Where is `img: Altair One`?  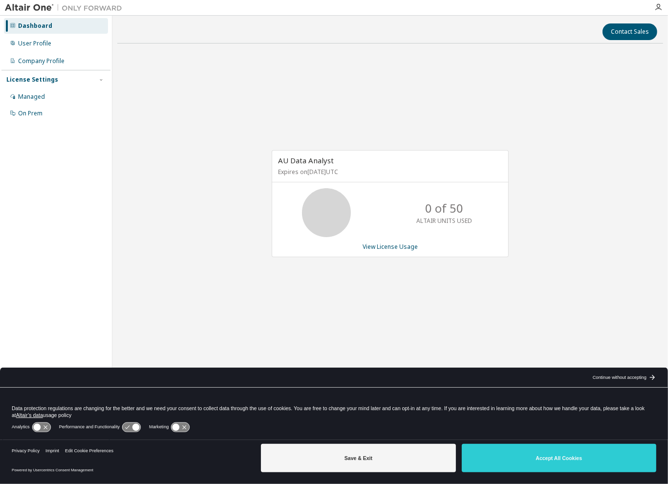
img: Altair One is located at coordinates (66, 8).